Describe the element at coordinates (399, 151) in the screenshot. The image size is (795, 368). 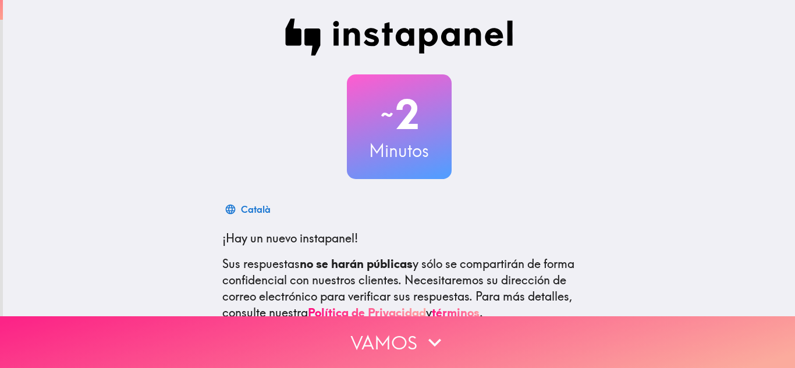
I see `h3: Minutos` at that location.